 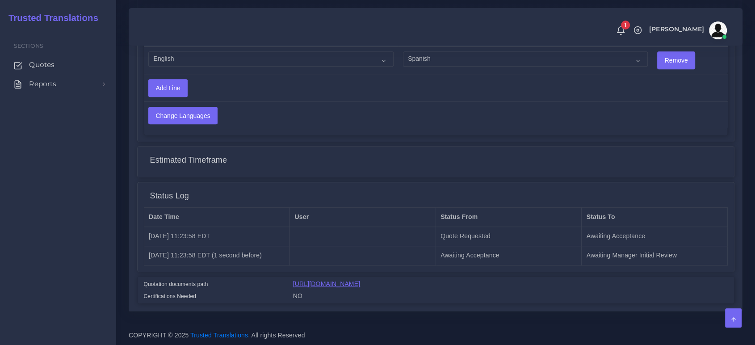 What do you see at coordinates (170, 296) in the screenshot?
I see `label: Certifications Needed` at bounding box center [170, 296].